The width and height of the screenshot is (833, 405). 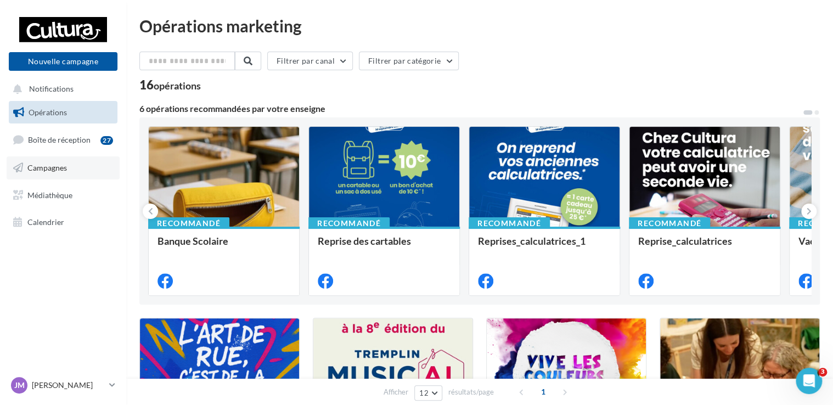 I want to click on a: Calendrier, so click(x=63, y=222).